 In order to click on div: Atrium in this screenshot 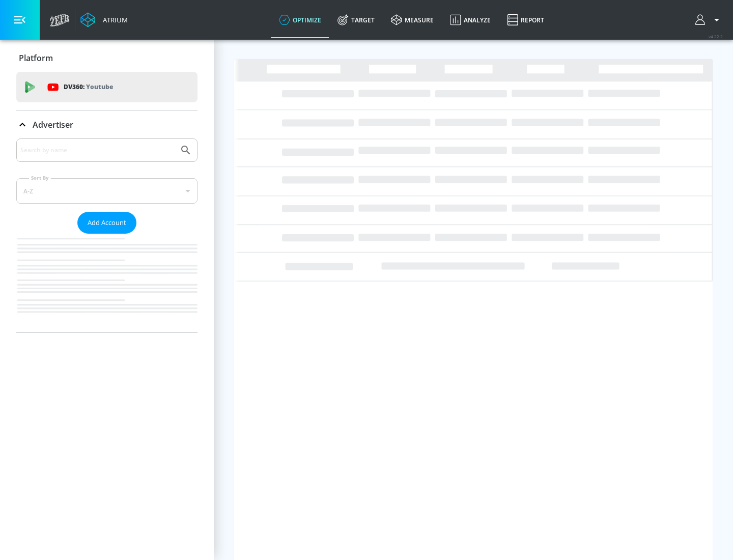, I will do `click(113, 20)`.